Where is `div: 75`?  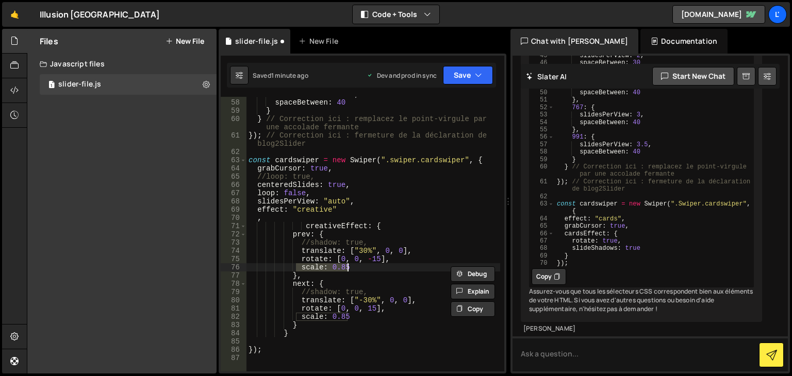
div: 75 is located at coordinates (234, 259).